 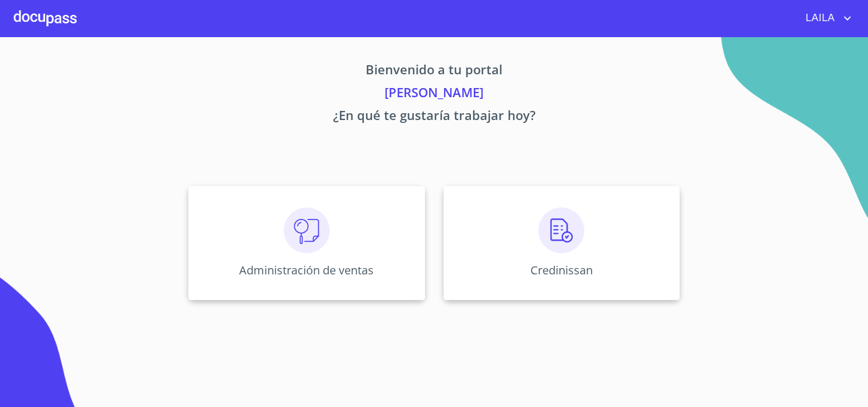 What do you see at coordinates (434, 117) in the screenshot?
I see `p: ¿En qué te gustaría trabajar hoy?` at bounding box center [434, 117].